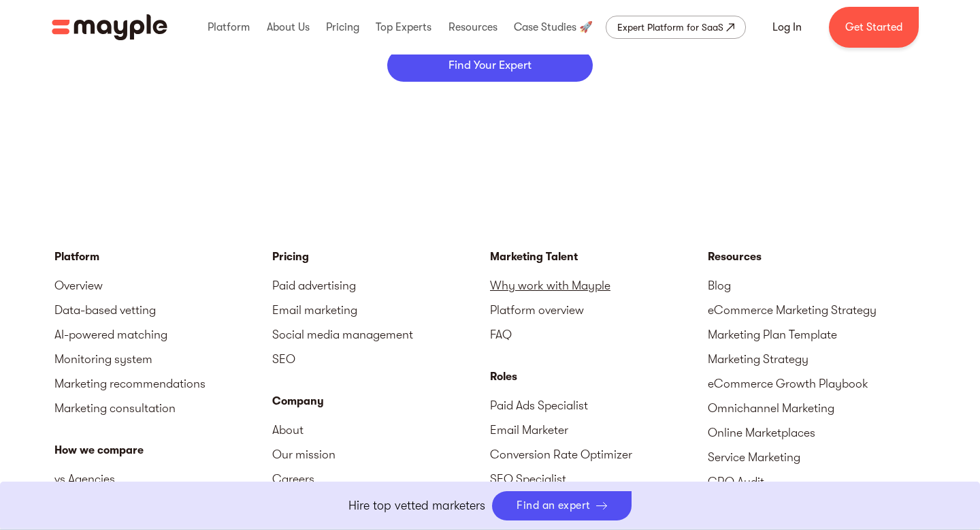  What do you see at coordinates (490, 65) in the screenshot?
I see `p: Find Your Expert` at bounding box center [490, 65].